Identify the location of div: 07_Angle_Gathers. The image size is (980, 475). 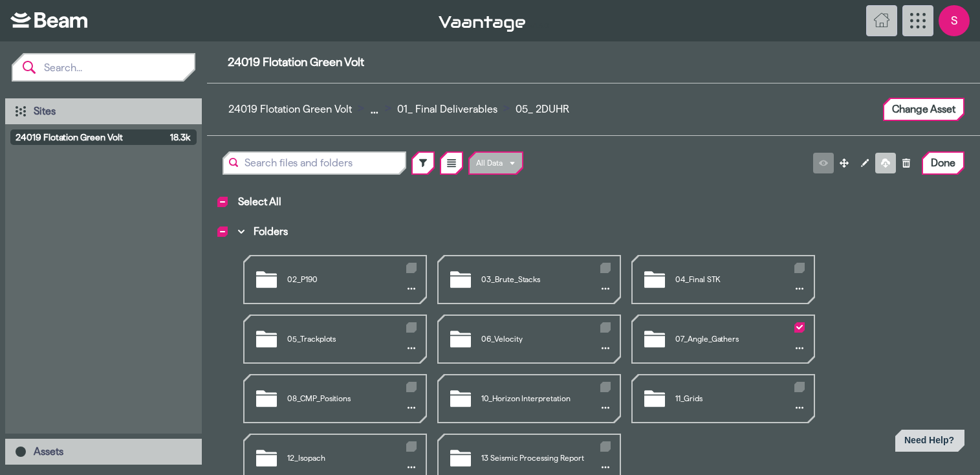
(724, 339).